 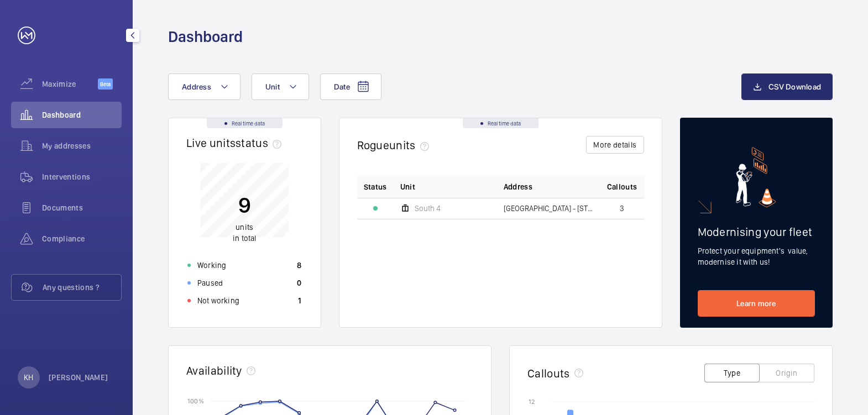 What do you see at coordinates (756, 177) in the screenshot?
I see `img: marketing-card.svg` at bounding box center [756, 177].